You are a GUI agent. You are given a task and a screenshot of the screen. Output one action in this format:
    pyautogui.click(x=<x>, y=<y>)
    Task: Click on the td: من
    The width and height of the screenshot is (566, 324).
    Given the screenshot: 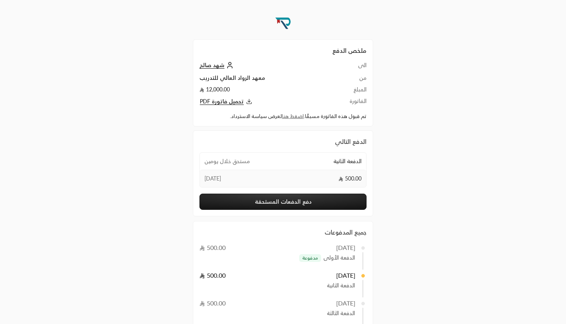 What is the action you would take?
    pyautogui.click(x=349, y=80)
    